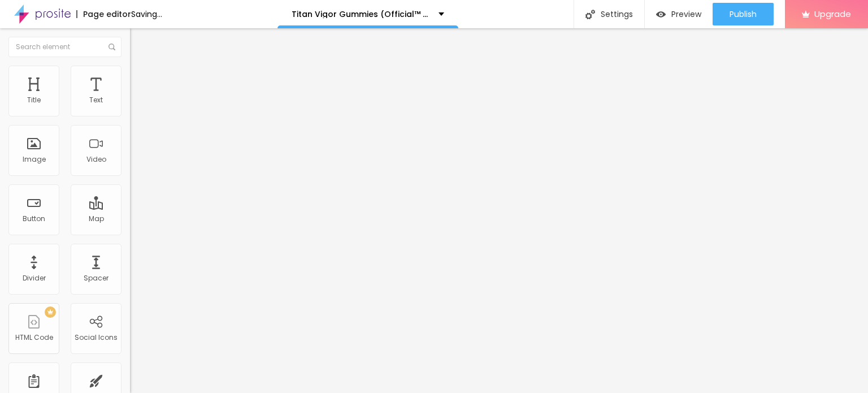 The image size is (868, 393). Describe the element at coordinates (679, 14) in the screenshot. I see `button: Preview` at that location.